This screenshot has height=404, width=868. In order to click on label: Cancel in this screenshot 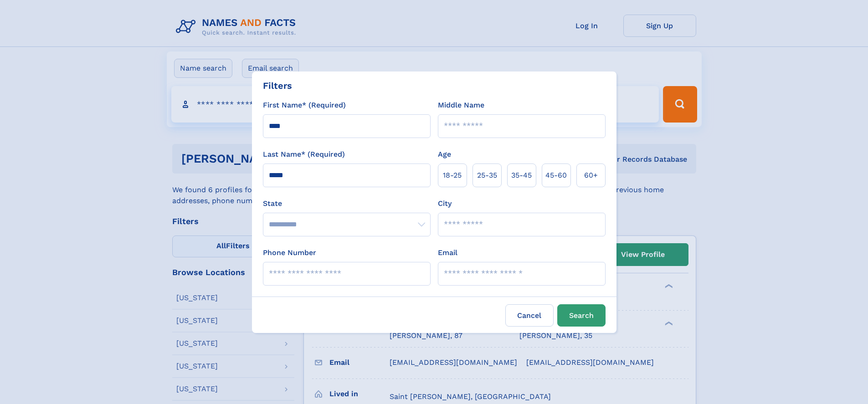, I will do `click(529, 315)`.